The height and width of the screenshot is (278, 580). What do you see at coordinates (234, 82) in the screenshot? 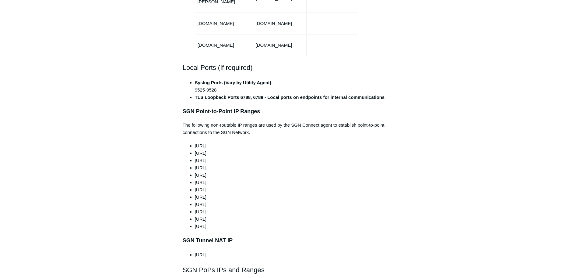
I see `strong: Syslog Ports (Vary by Utility Agent):` at bounding box center [234, 82].